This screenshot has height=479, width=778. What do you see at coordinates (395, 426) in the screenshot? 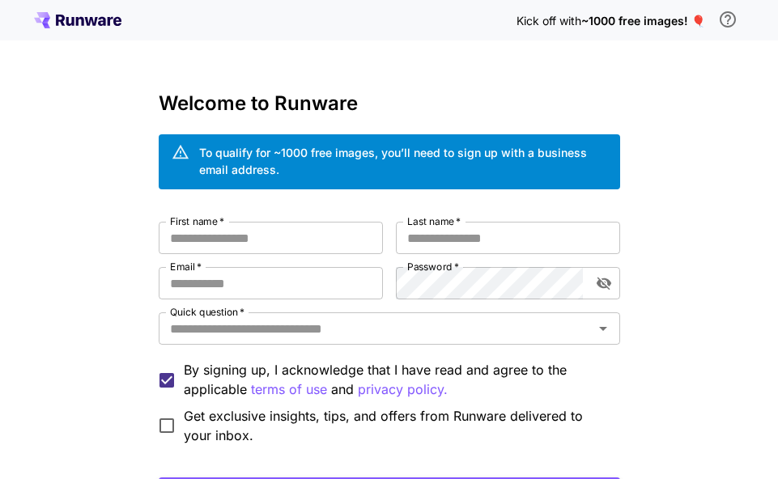
I see `span: Get exclusive insights, tips, and offers from Runware delivered to your inbox.` at bounding box center [395, 426].